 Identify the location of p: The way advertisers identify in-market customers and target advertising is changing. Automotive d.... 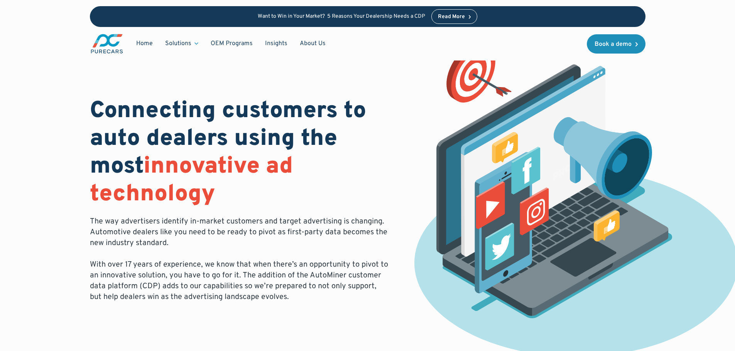
(240, 260).